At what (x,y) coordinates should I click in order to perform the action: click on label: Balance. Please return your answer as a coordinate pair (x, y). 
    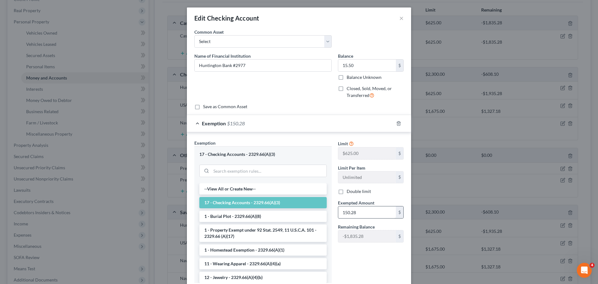
    Looking at the image, I should click on (346, 56).